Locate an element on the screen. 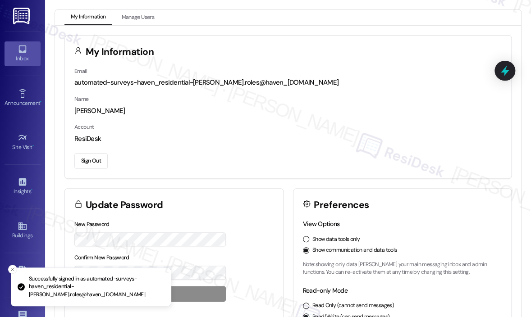  a: Site Visit • is located at coordinates (23, 142).